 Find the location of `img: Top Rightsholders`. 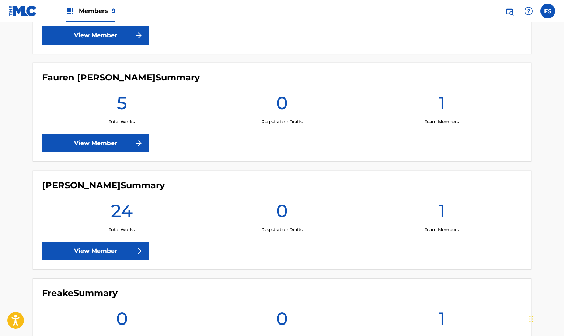

img: Top Rightsholders is located at coordinates (70, 11).